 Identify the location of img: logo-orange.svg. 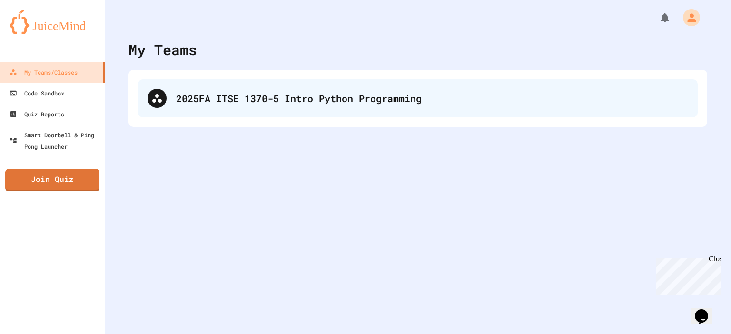
(52, 22).